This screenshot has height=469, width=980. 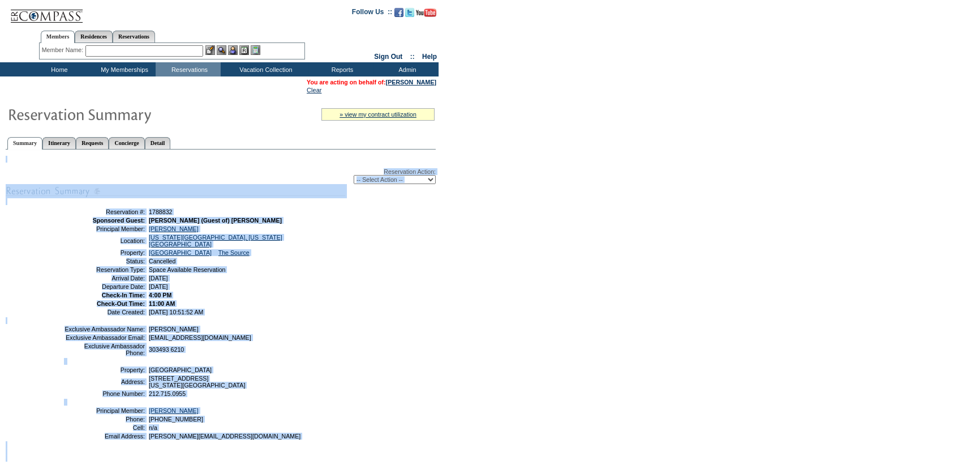 I want to click on td: Date Created:, so click(x=104, y=312).